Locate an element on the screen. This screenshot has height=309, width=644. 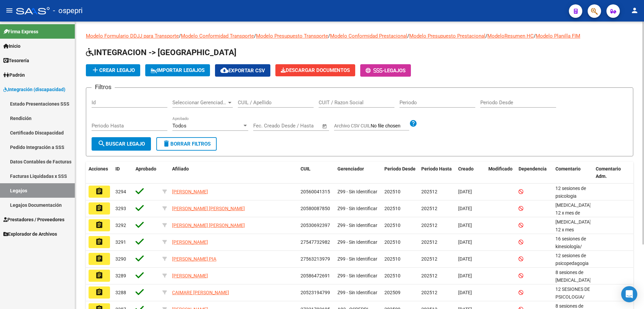
span: Crear Legajo is located at coordinates (113, 70).